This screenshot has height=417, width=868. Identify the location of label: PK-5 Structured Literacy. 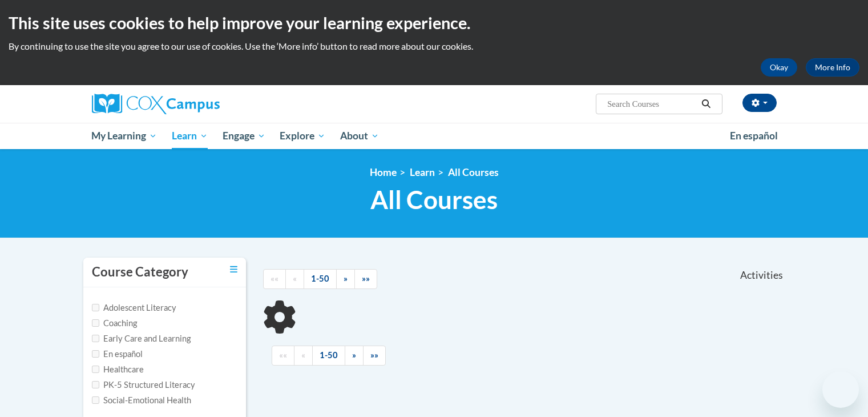
(143, 385).